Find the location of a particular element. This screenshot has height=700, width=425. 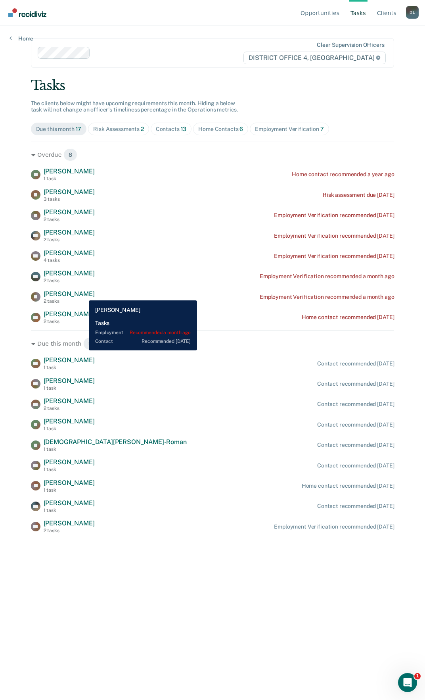

div: Home Contacts is located at coordinates (221, 129).